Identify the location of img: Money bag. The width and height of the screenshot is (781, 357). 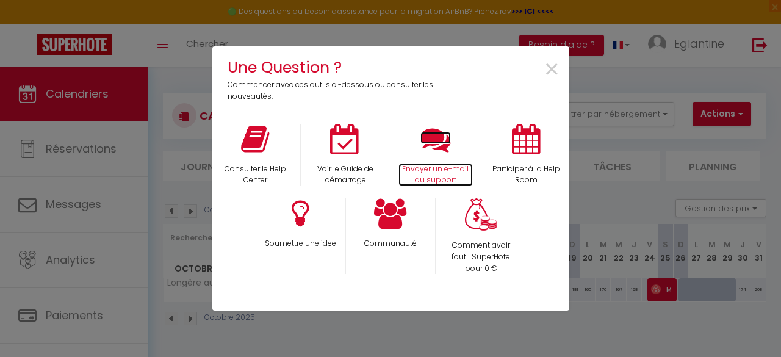
(481, 214).